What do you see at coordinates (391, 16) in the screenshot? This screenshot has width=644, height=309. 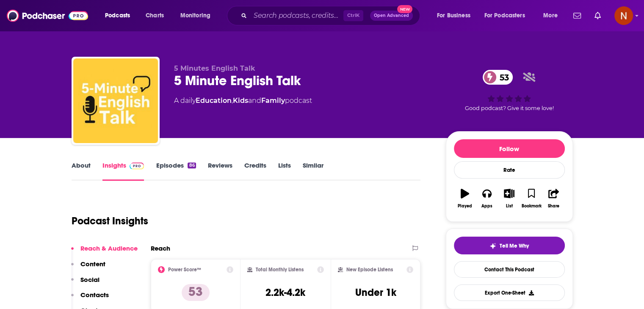 I see `span: Open Advanced` at bounding box center [391, 16].